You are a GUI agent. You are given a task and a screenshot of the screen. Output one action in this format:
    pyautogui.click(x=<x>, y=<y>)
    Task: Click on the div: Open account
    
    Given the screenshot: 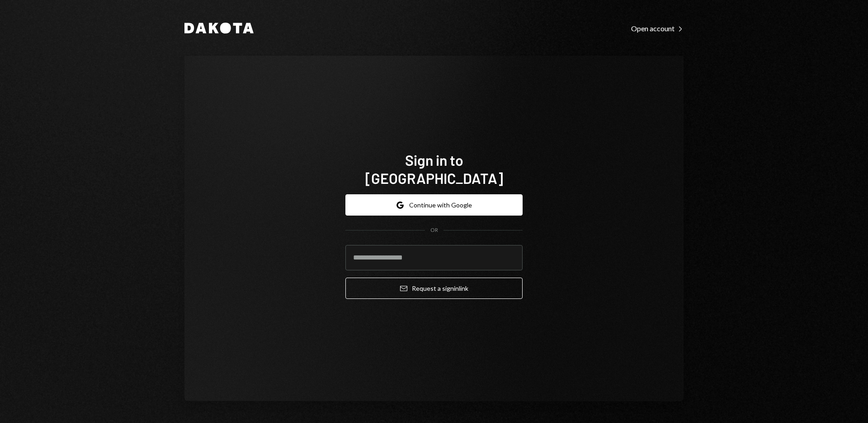 What is the action you would take?
    pyautogui.click(x=657, y=28)
    